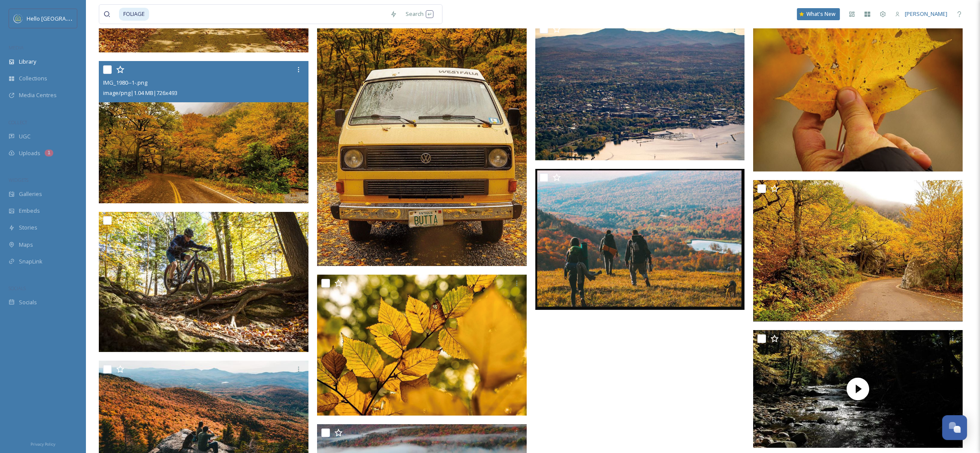 This screenshot has height=453, width=980. Describe the element at coordinates (43, 444) in the screenshot. I see `a: Privacy Policy` at that location.